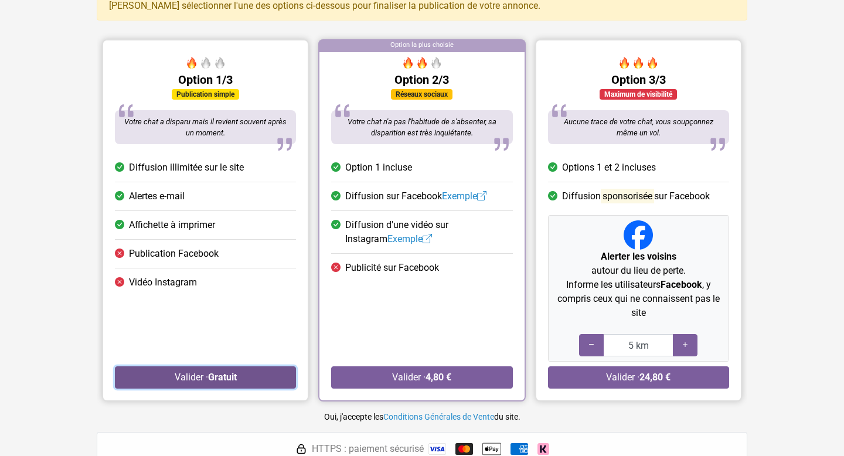 The width and height of the screenshot is (844, 456). Describe the element at coordinates (205, 377) in the screenshot. I see `button: Valider ·Gratuit` at that location.